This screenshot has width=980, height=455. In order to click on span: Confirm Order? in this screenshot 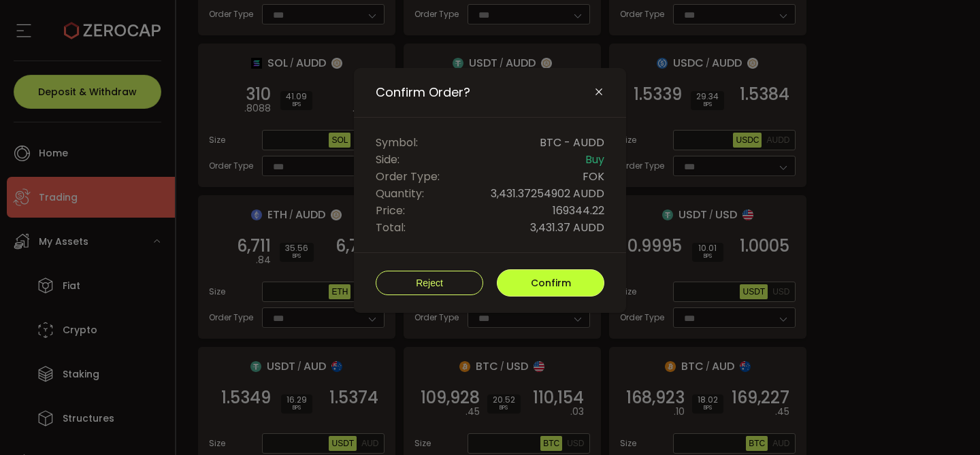, I will do `click(423, 93)`.